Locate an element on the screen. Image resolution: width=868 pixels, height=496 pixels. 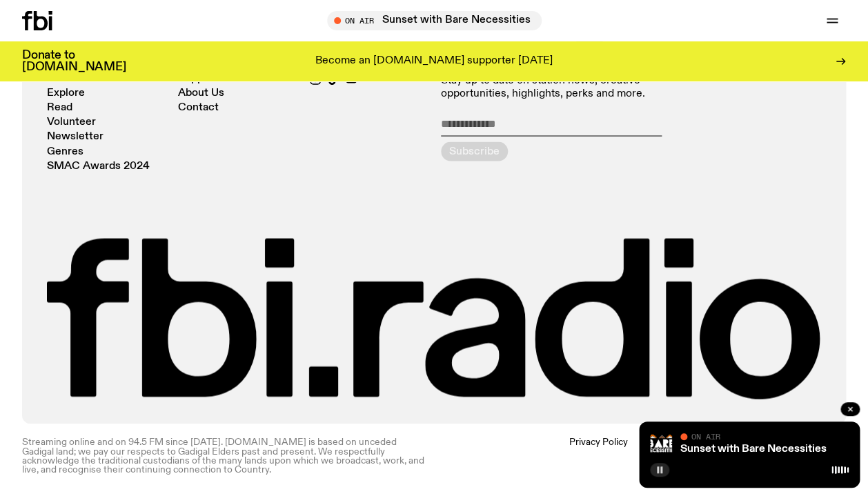
p: Stay up to date on station news, creative opportunities, highlights, perks and more. is located at coordinates (565, 87).